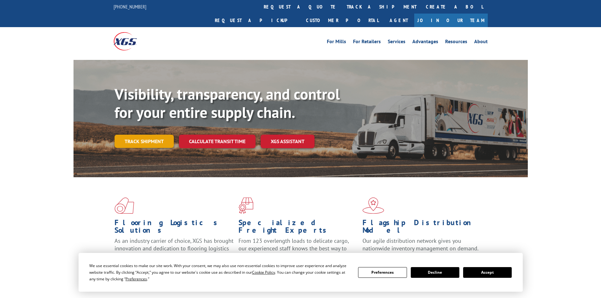  What do you see at coordinates (487, 272) in the screenshot?
I see `button: Accept` at bounding box center [487, 272].